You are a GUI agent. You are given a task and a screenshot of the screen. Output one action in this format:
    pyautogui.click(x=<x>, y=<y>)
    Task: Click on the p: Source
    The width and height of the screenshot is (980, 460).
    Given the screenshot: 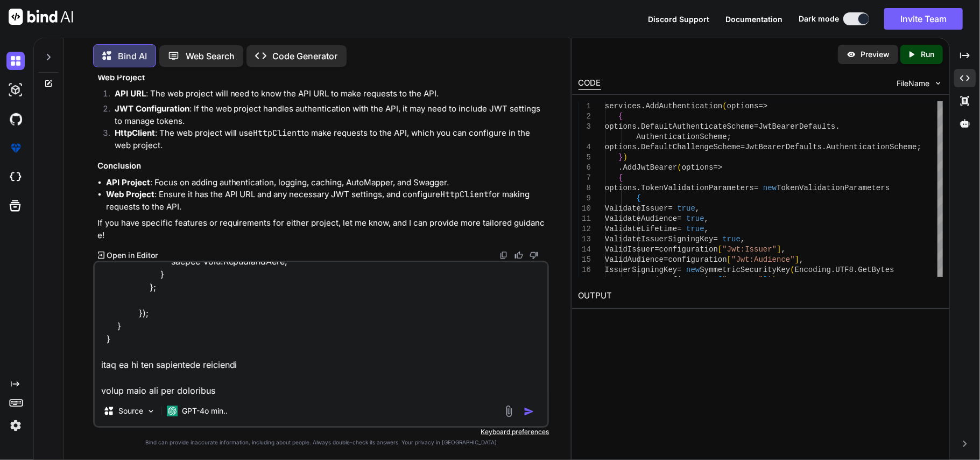 What is the action you would take?
    pyautogui.click(x=130, y=410)
    